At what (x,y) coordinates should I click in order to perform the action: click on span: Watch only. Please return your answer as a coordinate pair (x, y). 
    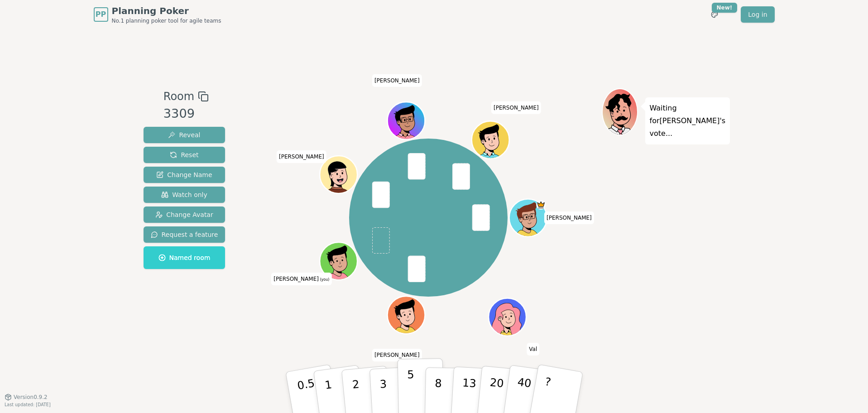
    Looking at the image, I should click on (184, 195).